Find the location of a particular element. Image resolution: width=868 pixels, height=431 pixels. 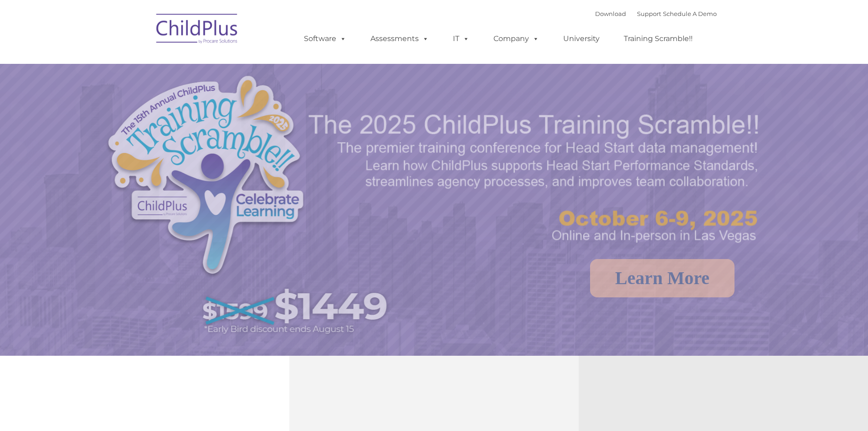

a: Download is located at coordinates (611, 14).